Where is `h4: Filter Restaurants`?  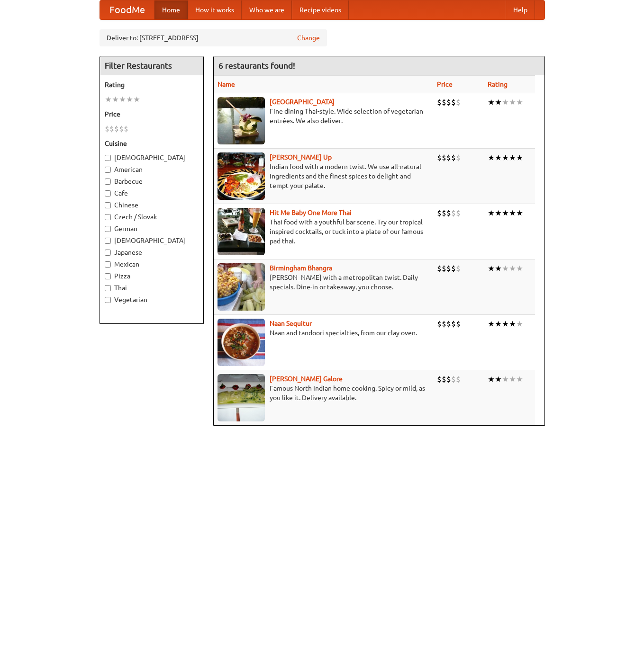
h4: Filter Restaurants is located at coordinates (152, 66).